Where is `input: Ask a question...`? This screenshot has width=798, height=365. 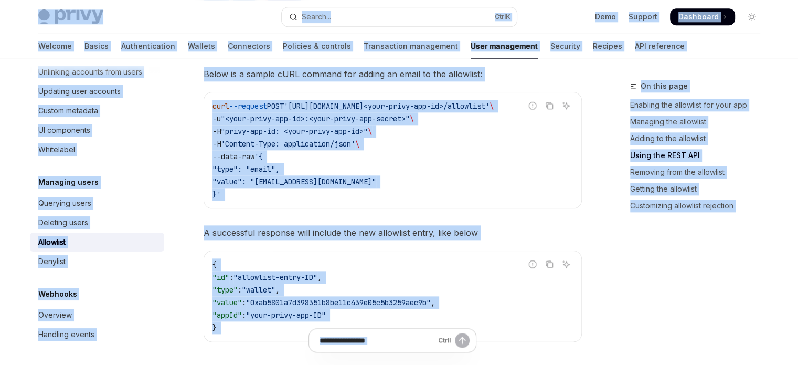 input: Ask a question... is located at coordinates (377, 340).